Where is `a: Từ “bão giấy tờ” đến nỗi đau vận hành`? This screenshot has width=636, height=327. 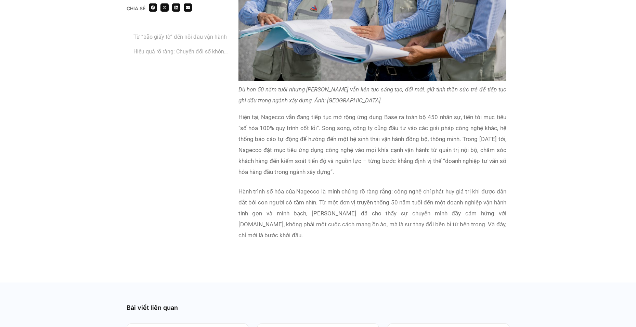 a: Từ “bão giấy tờ” đến nỗi đau vận hành is located at coordinates (180, 37).